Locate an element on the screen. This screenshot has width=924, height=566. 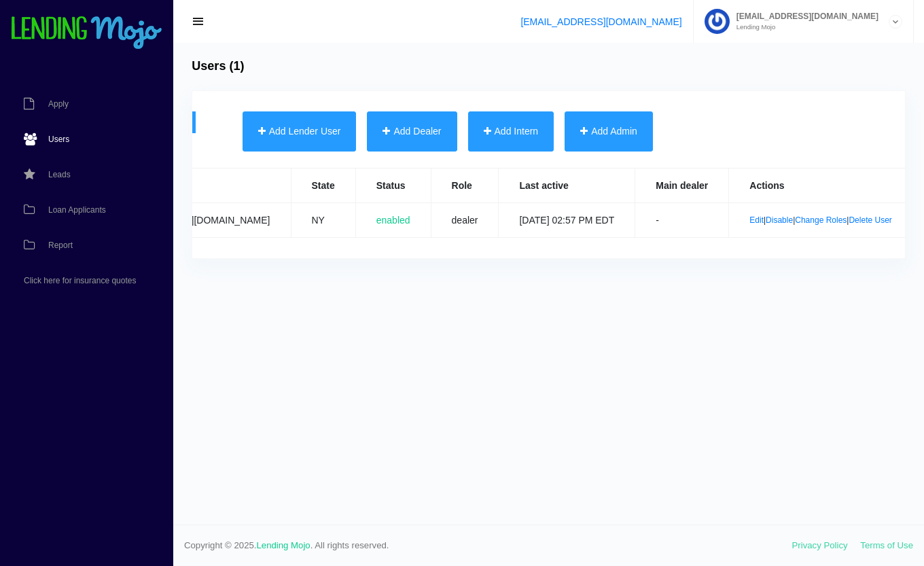
a: Delete User is located at coordinates (870, 220).